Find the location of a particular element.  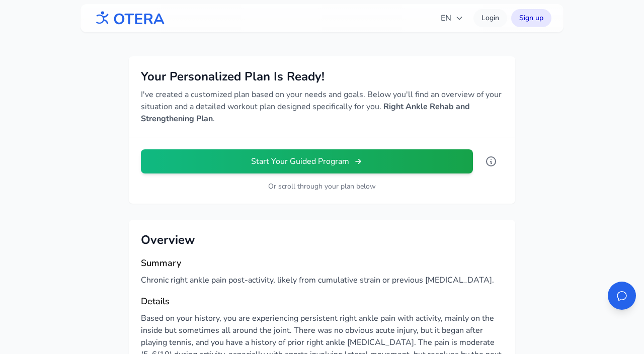

button: Start Your Guided Program is located at coordinates (307, 161).